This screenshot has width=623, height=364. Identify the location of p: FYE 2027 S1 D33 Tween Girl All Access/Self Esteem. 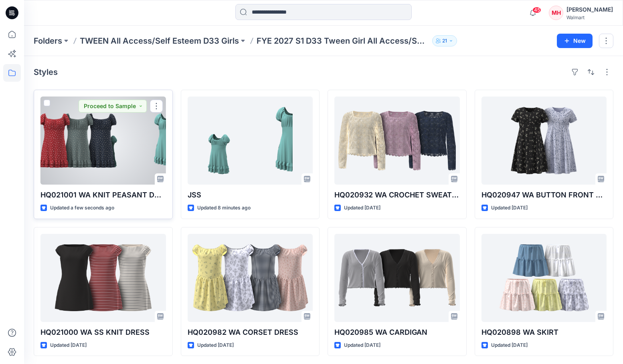
(342, 41).